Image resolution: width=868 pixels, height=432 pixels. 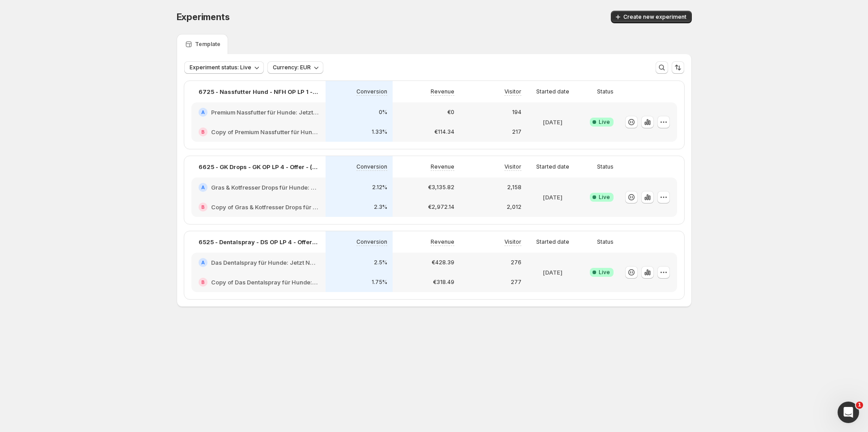 I want to click on p: 1.75%, so click(x=379, y=282).